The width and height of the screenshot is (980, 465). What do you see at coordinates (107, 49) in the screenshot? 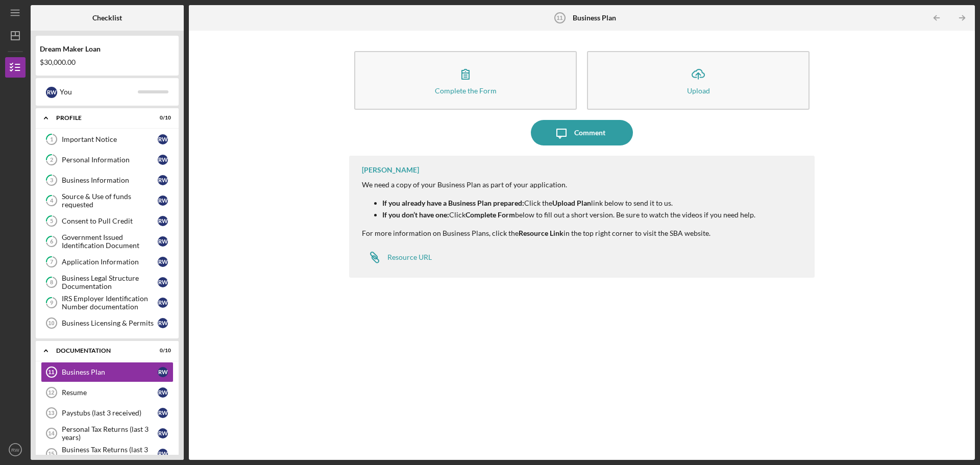
I see `div: Dream Maker Loan` at bounding box center [107, 49].